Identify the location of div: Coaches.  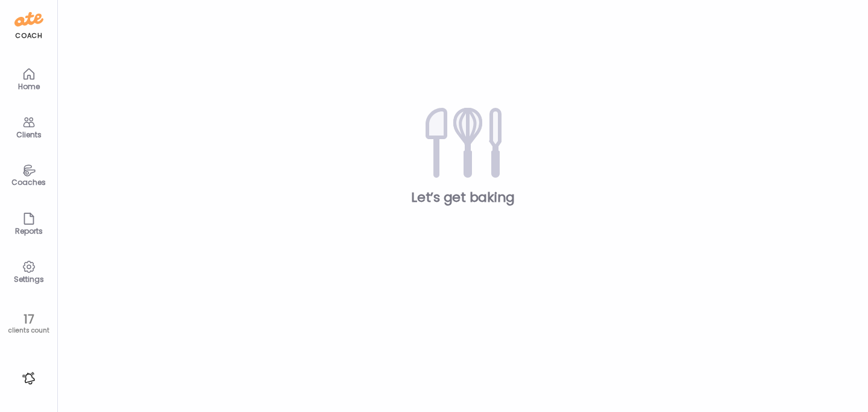
(29, 182).